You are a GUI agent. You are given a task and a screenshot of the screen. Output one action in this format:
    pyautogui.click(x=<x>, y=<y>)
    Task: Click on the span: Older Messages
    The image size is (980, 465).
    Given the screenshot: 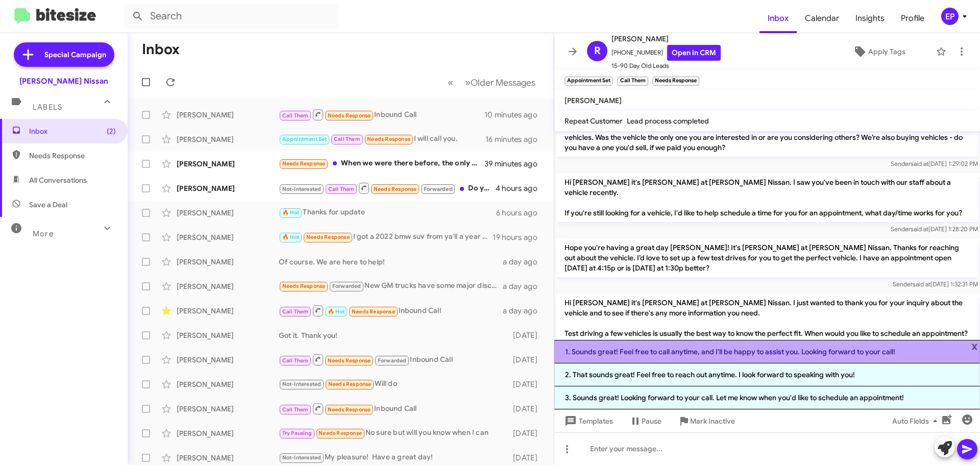 What is the action you would take?
    pyautogui.click(x=503, y=83)
    